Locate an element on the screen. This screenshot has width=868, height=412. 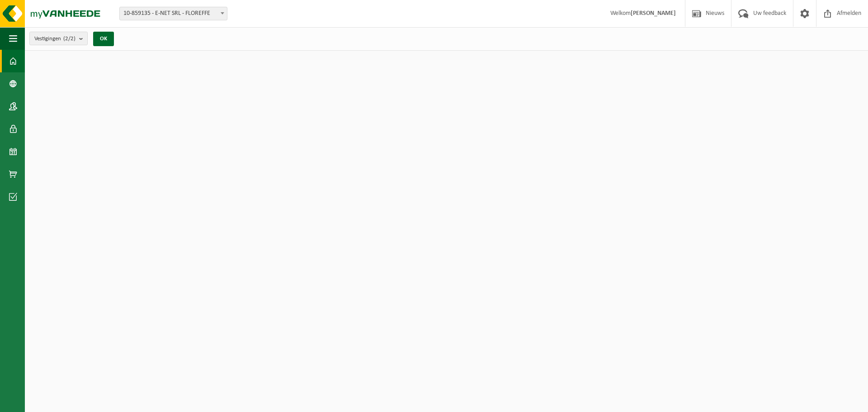
button: OK is located at coordinates (103, 39).